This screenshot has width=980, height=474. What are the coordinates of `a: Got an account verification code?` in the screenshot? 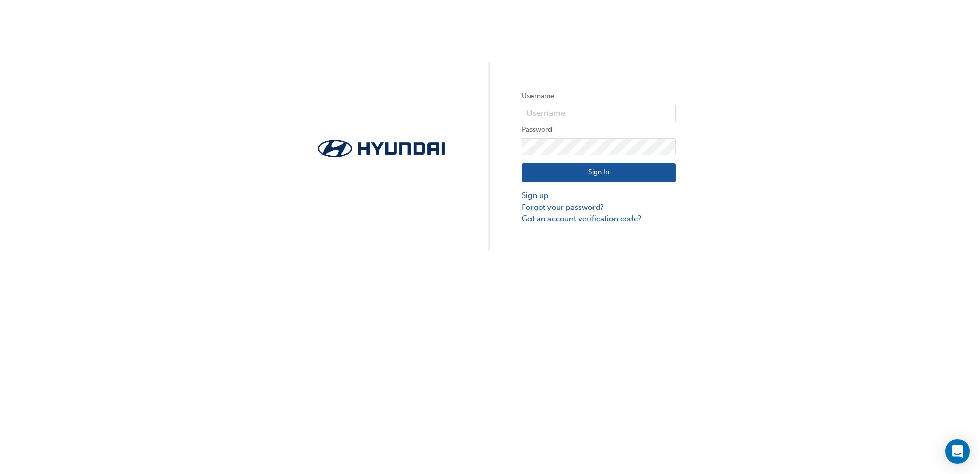 It's located at (599, 219).